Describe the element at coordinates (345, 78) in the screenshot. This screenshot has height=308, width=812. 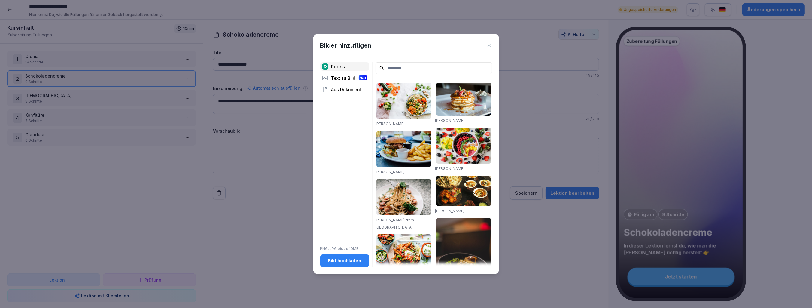
I see `div: Text zu Bild` at that location.